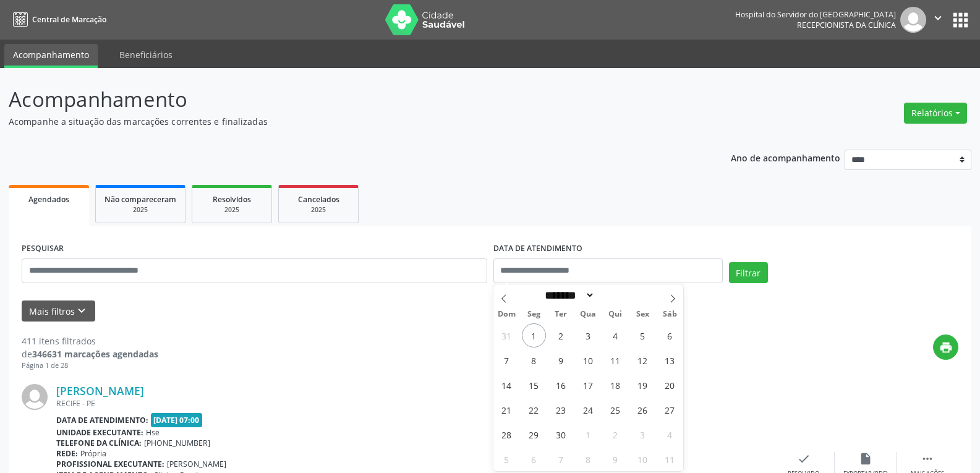 The width and height of the screenshot is (980, 473). What do you see at coordinates (616, 458) in the screenshot?
I see `span: Outubro 9, 2025` at bounding box center [616, 458].